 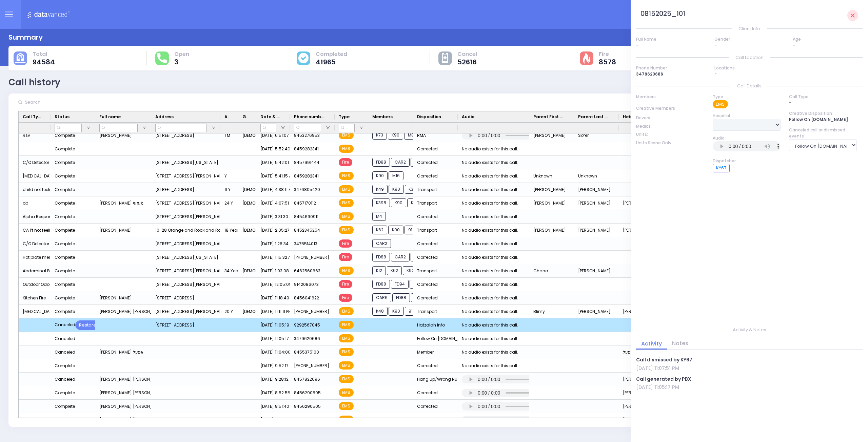 What do you see at coordinates (379, 271) in the screenshot?
I see `span: K12` at bounding box center [379, 271].